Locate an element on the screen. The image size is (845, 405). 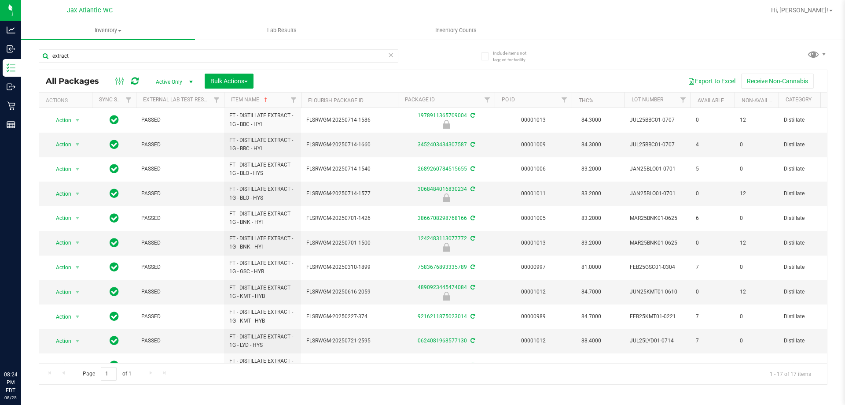
span: FLSRWGM-20250616-2059 is located at coordinates (350, 291).